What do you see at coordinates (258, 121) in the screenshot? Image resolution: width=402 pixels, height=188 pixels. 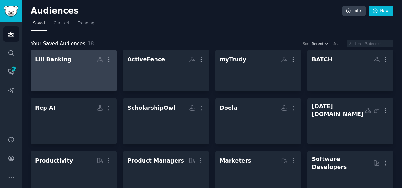 I see `a: Doola` at bounding box center [258, 121].